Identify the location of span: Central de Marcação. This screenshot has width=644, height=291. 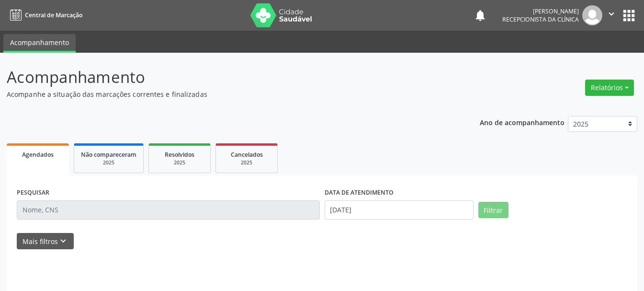
(54, 15).